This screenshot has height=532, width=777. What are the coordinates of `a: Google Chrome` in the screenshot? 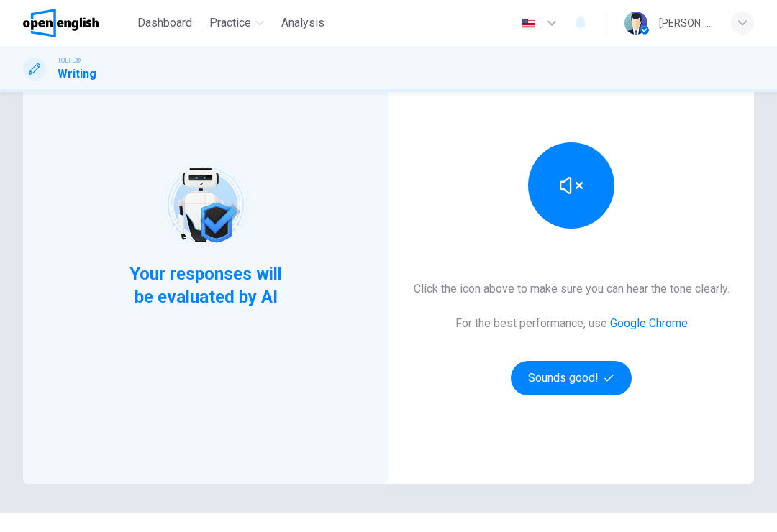 It's located at (649, 322).